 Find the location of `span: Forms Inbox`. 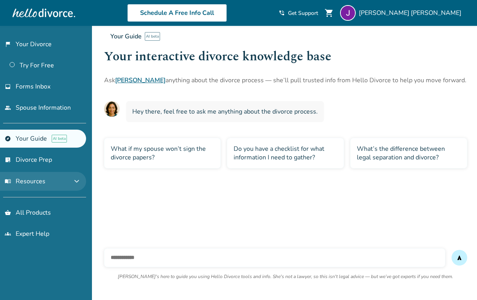

span: Forms Inbox is located at coordinates (33, 86).